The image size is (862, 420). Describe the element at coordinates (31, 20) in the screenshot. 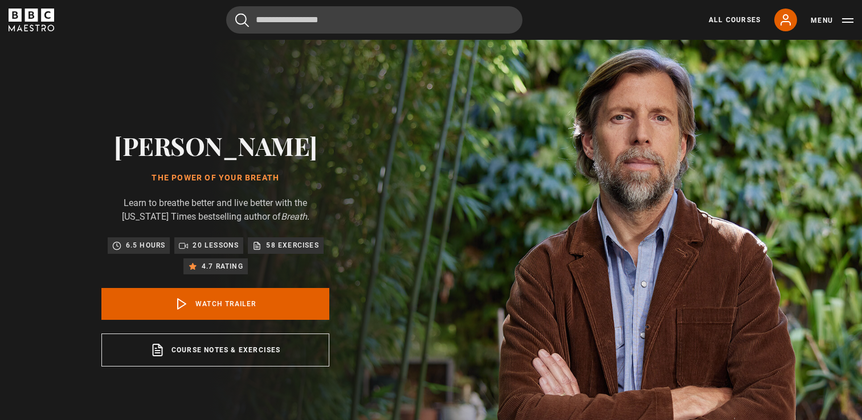

I see `svg: BBC Maestro` at that location.